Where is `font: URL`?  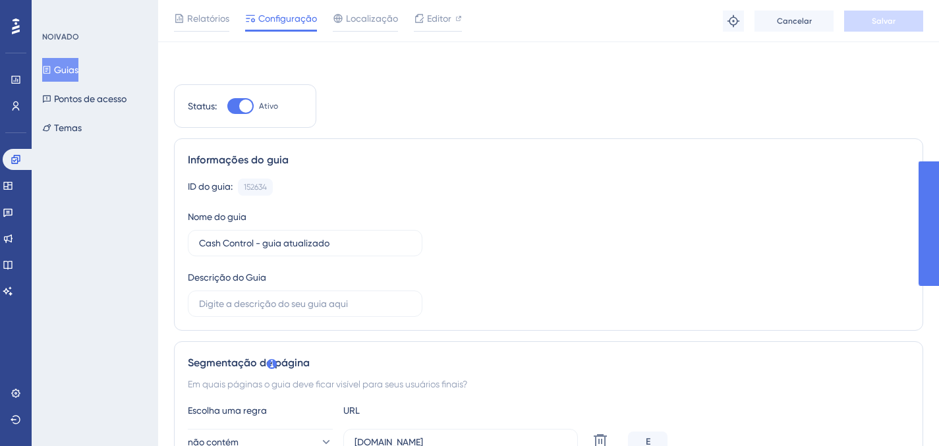 font: URL is located at coordinates (351, 411).